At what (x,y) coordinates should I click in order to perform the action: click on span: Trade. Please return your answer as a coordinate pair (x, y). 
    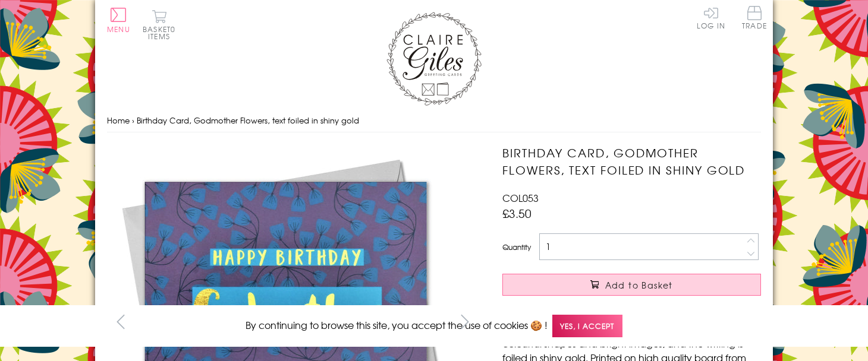
    Looking at the image, I should click on (754, 17).